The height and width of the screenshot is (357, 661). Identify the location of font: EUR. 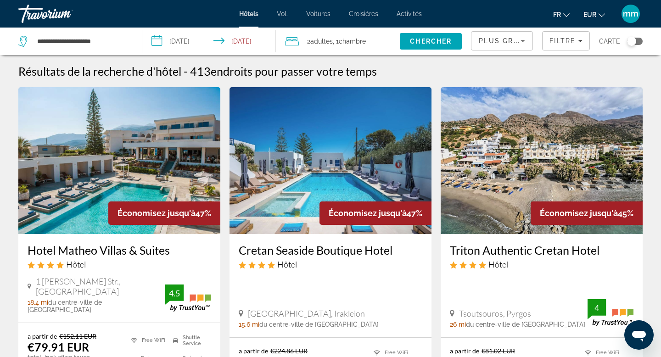
(590, 15).